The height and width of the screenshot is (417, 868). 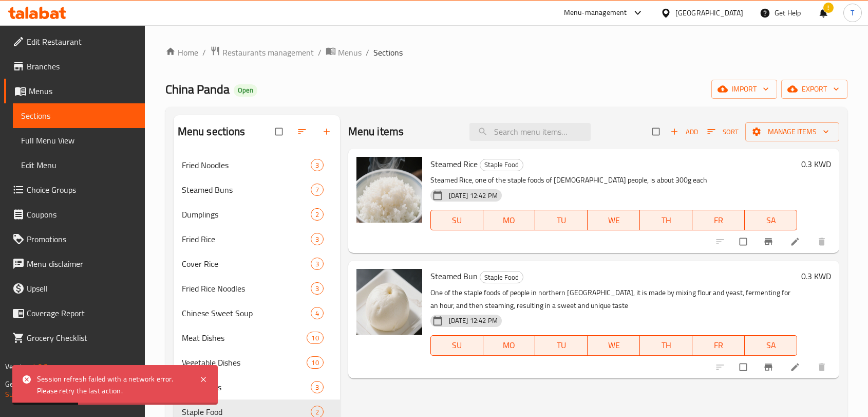 I want to click on span: Edit Menu, so click(x=78, y=165).